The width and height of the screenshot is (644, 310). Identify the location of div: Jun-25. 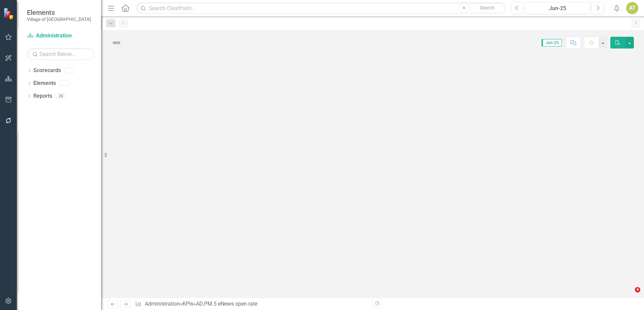
(558, 9).